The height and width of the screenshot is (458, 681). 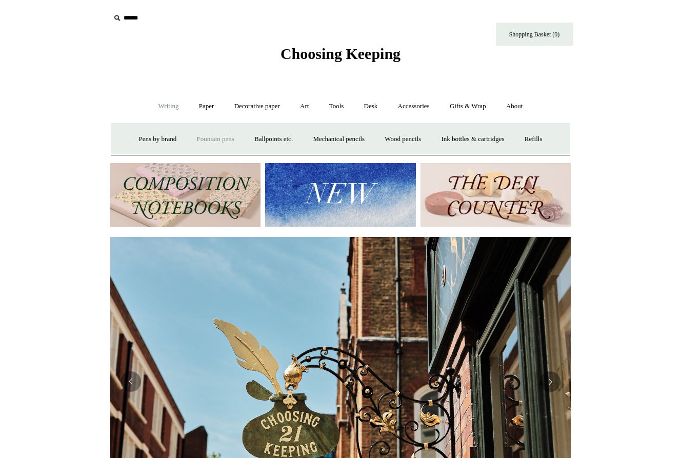 What do you see at coordinates (257, 106) in the screenshot?
I see `a: Decorative paper` at bounding box center [257, 106].